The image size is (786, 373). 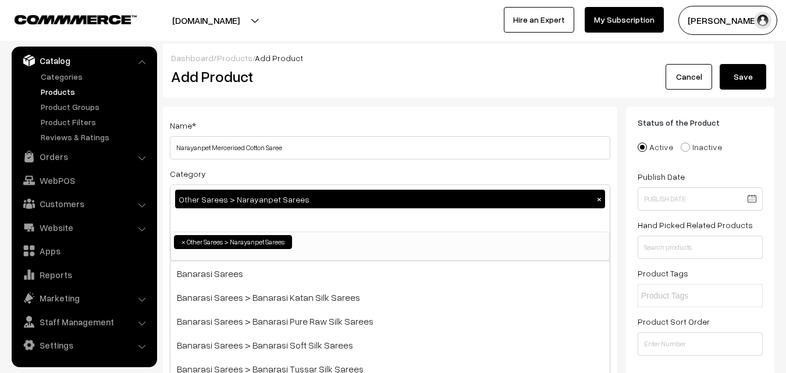 I want to click on span: Banarasi Sarees > Banarasi Soft Silk Sarees, so click(x=390, y=345).